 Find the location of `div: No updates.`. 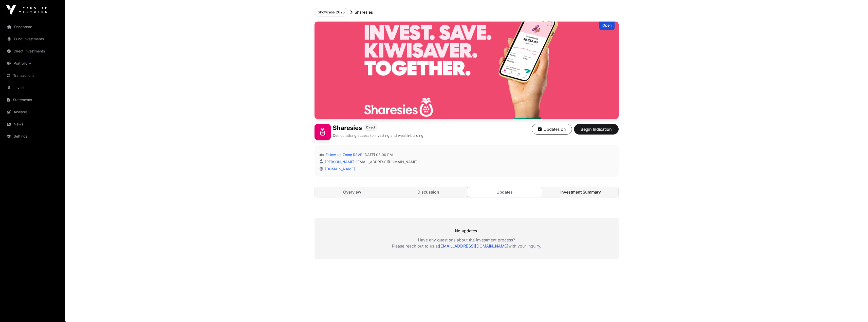

div: No updates. is located at coordinates (467, 238).